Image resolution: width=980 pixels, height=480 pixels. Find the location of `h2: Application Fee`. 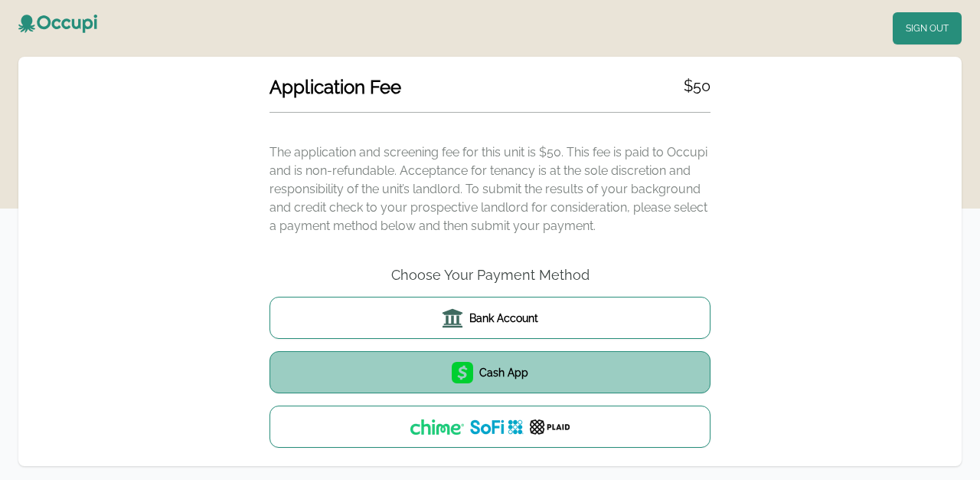

h2: Application Fee is located at coordinates (335, 88).